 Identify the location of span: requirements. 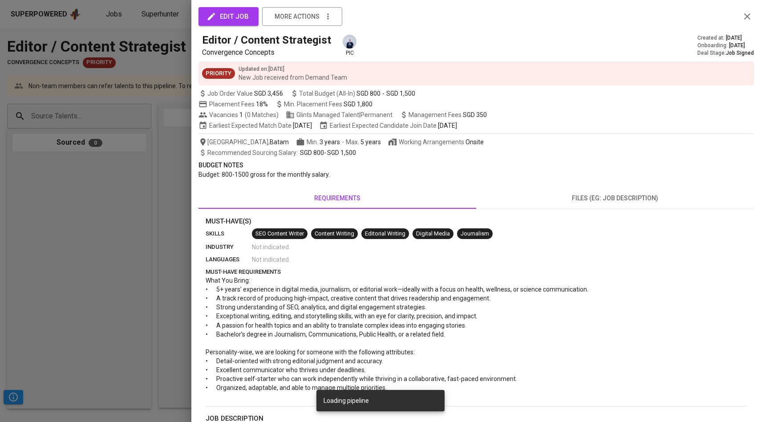
(337, 198).